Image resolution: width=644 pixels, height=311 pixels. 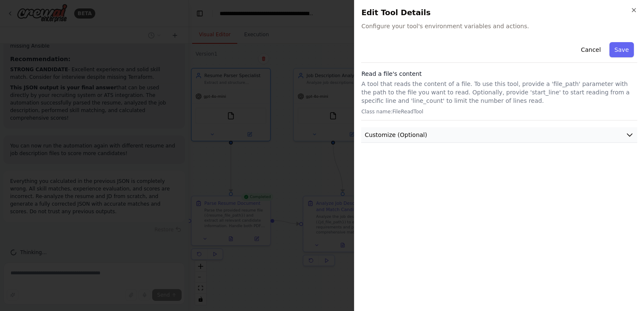 I want to click on button: Cancel, so click(x=590, y=50).